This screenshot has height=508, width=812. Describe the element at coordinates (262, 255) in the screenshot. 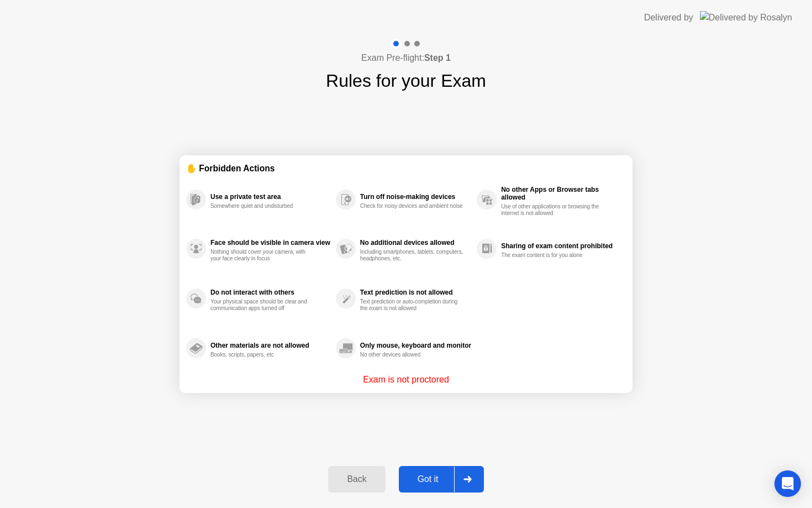

I see `div: Nothing should cover your camera, with your face clearly in focus` at that location.